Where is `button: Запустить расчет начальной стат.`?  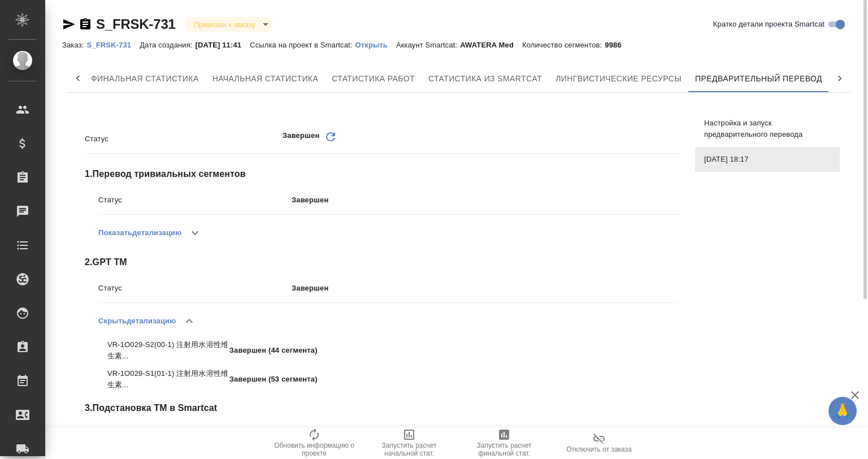
button: Запустить расчет начальной стат. is located at coordinates (409, 443).